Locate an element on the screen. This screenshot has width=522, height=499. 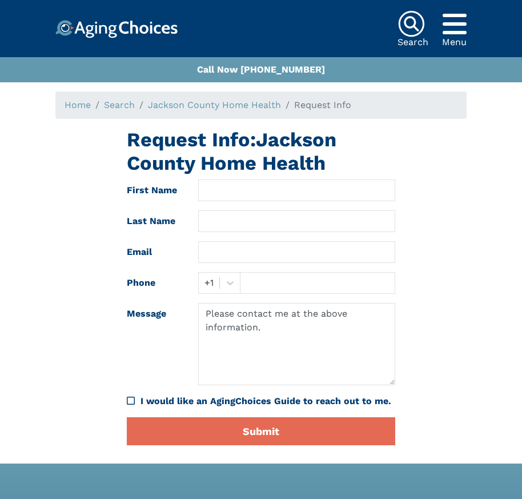
div: Popover trigger is located at coordinates (454, 24).